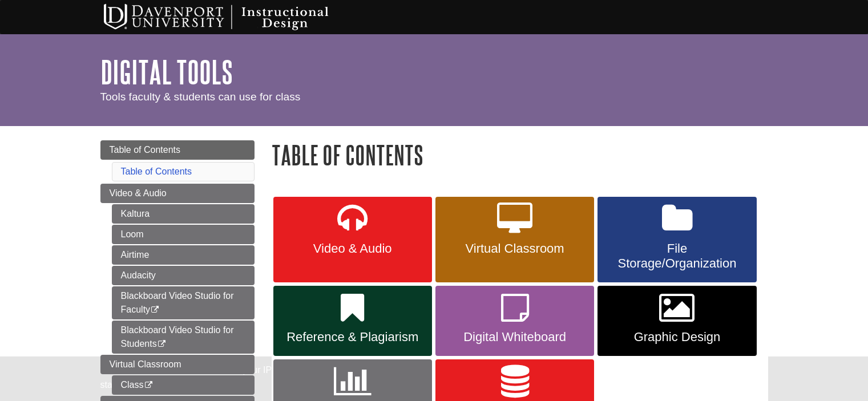 The width and height of the screenshot is (868, 401). Describe the element at coordinates (353, 337) in the screenshot. I see `span: Reference & Plagiarism` at that location.